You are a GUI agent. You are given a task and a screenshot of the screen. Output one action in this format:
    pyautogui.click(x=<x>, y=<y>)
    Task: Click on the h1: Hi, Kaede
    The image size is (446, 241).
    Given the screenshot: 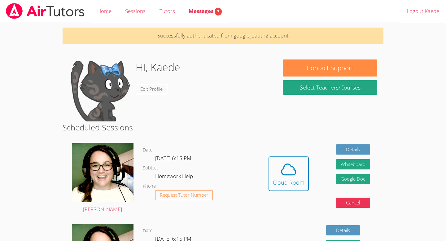 What is the action you would take?
    pyautogui.click(x=158, y=67)
    